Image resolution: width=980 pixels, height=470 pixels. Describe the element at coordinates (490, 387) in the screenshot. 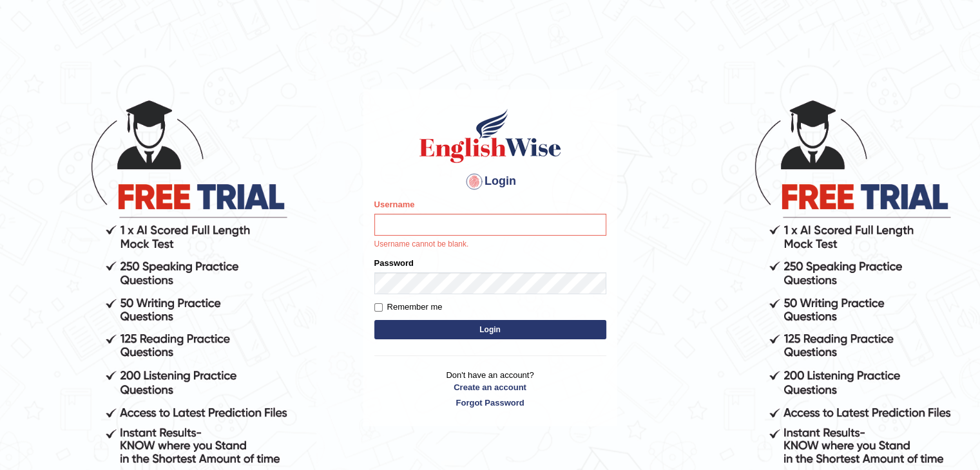

I see `a: Create an account` at that location.